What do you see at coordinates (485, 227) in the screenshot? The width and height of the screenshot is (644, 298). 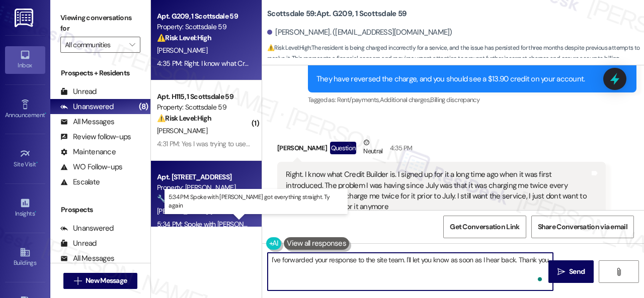 I see `button: Get Conversation Link` at bounding box center [485, 227].